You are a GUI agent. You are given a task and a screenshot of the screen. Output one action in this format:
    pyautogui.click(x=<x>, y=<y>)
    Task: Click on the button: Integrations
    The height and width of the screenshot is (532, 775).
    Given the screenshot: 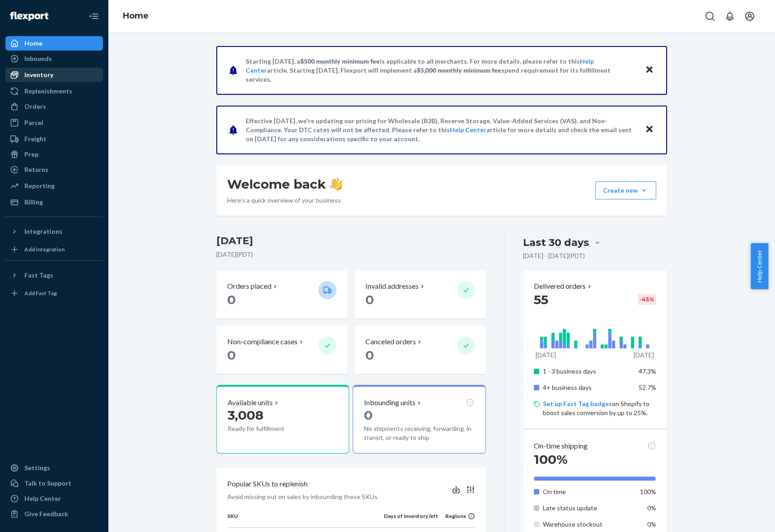 What is the action you would take?
    pyautogui.click(x=54, y=232)
    